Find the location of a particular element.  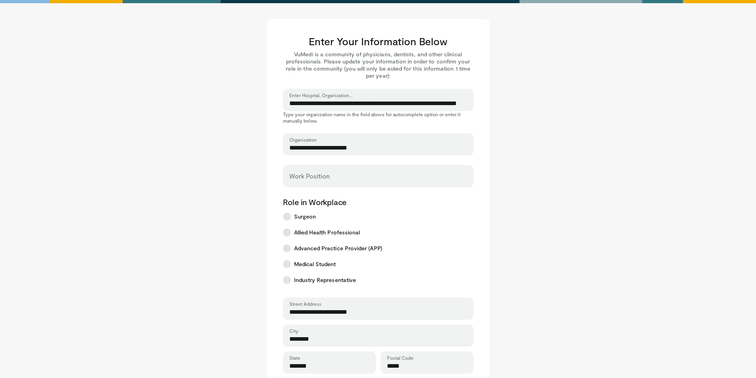

span: Surgeon is located at coordinates (305, 217).